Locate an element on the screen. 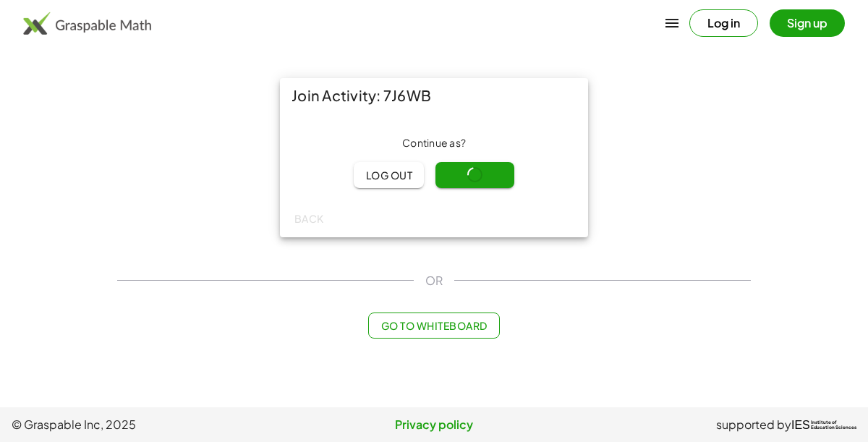 This screenshot has height=442, width=868. span: OR is located at coordinates (434, 280).